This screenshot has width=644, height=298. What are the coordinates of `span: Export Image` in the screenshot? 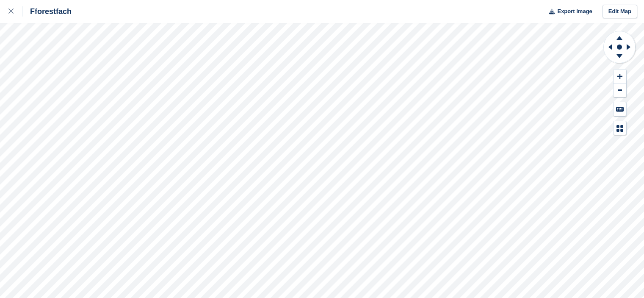 It's located at (575, 11).